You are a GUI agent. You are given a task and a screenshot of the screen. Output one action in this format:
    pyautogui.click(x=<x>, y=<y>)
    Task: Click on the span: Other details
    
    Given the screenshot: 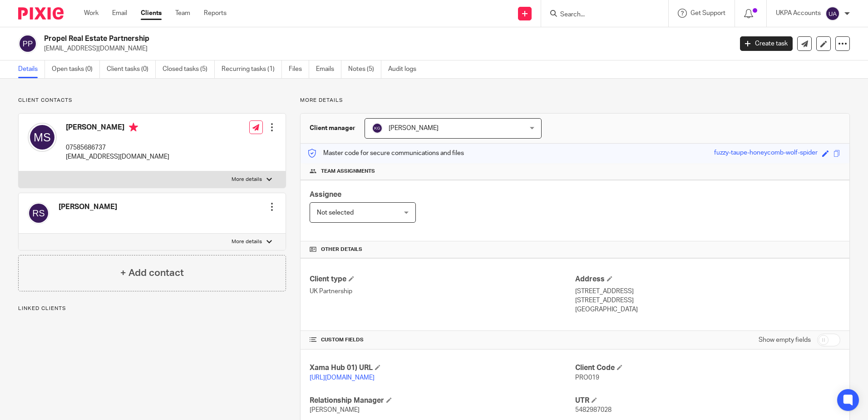 What is the action you would take?
    pyautogui.click(x=342, y=250)
    